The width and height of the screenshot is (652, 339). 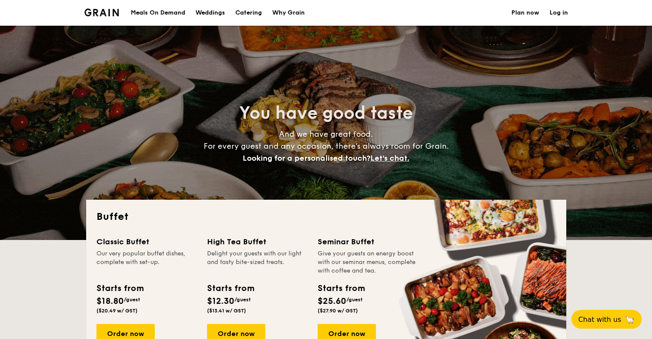 I want to click on h2: Buffet, so click(x=326, y=217).